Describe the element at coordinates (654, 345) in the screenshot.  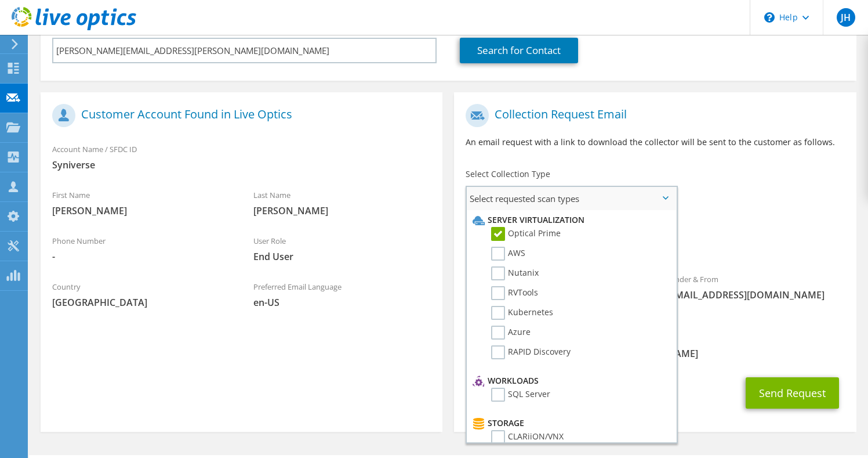
I see `div: CC & Reply To` at that location.